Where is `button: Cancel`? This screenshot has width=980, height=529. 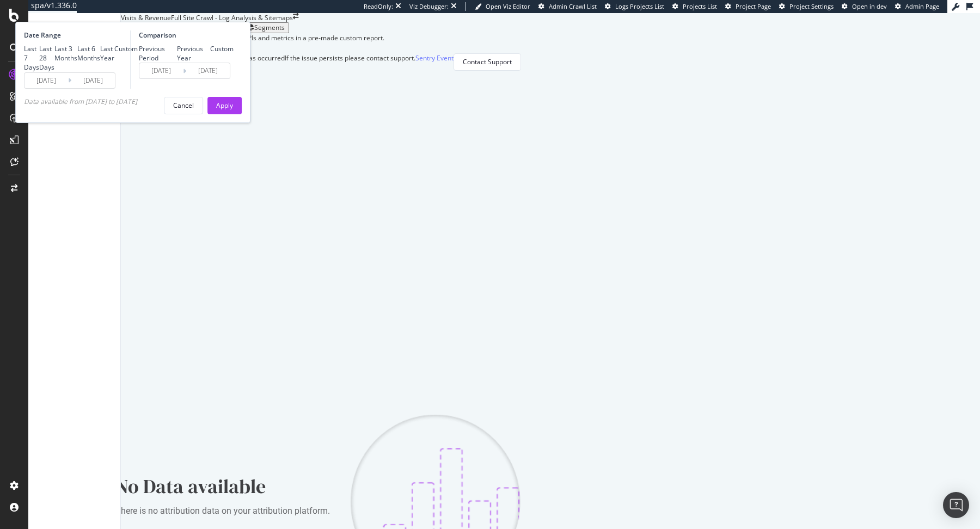
button: Cancel is located at coordinates (184, 106).